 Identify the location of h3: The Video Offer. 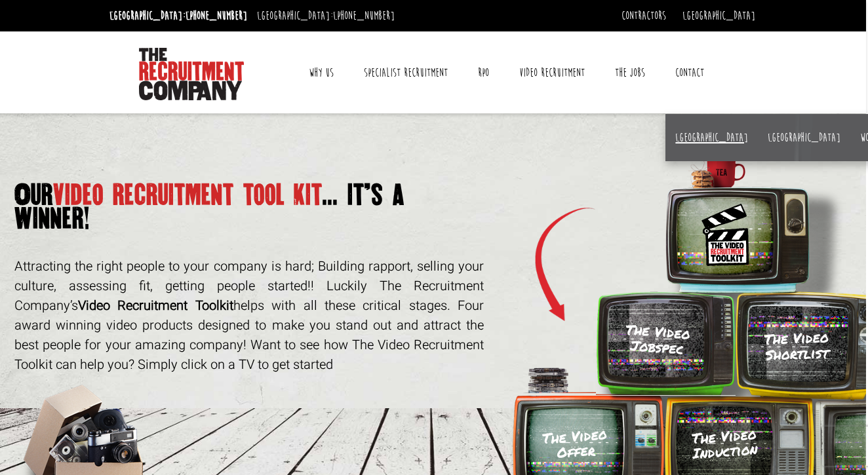
(574, 444).